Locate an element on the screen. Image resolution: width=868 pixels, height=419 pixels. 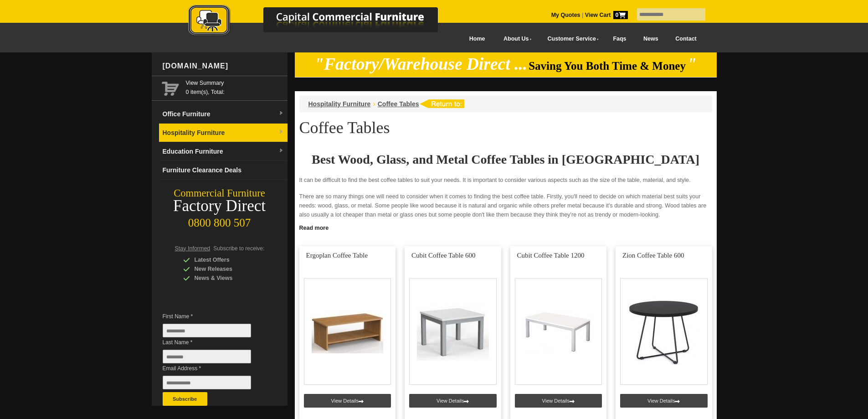
a: Faqs is located at coordinates (620, 39).